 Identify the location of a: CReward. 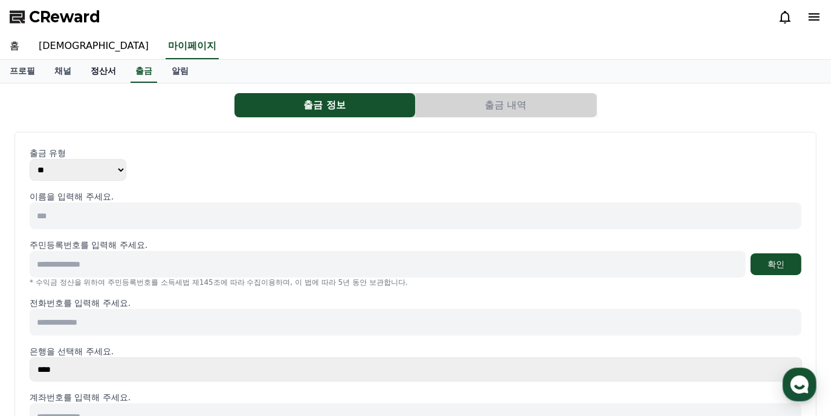
(55, 17).